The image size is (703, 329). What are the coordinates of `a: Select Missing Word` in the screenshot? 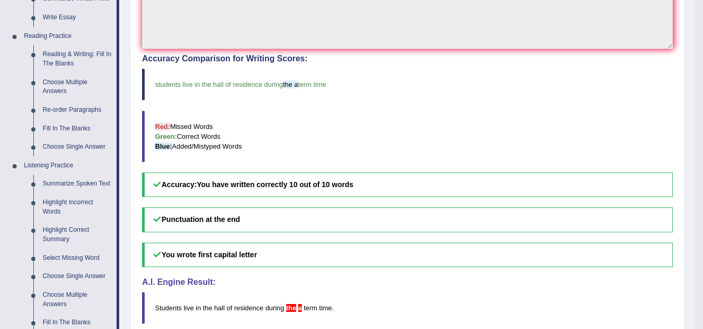 It's located at (77, 258).